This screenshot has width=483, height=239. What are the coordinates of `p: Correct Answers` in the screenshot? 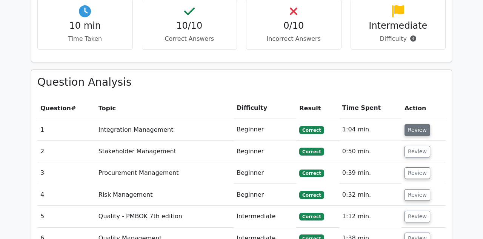 It's located at (189, 39).